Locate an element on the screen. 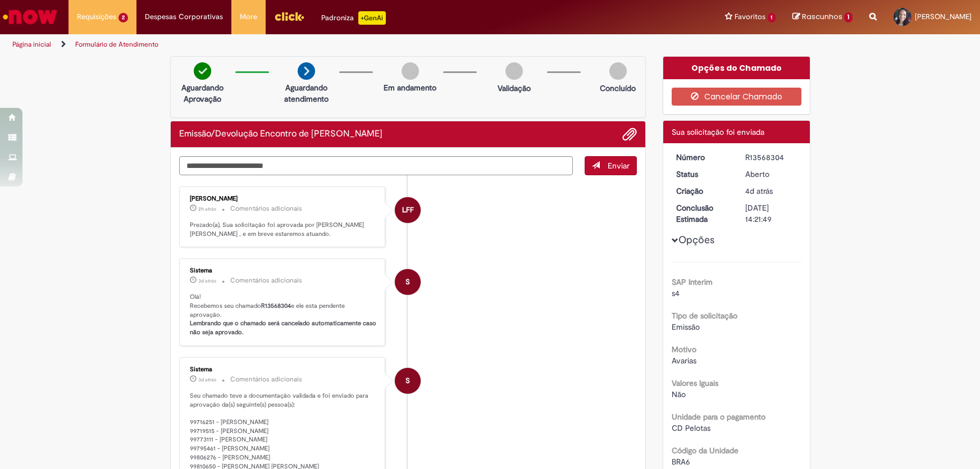  span: Sua solicitação foi enviada is located at coordinates (718, 132).